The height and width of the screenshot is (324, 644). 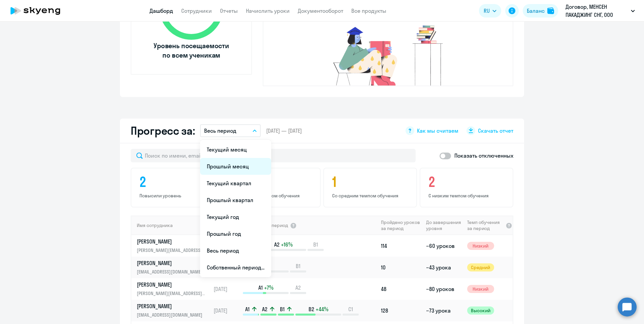 I want to click on span: Средний, so click(x=481, y=268).